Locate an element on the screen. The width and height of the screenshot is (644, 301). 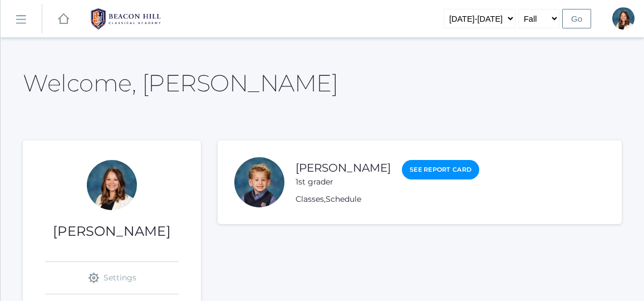
a: Schedule is located at coordinates (343, 199).